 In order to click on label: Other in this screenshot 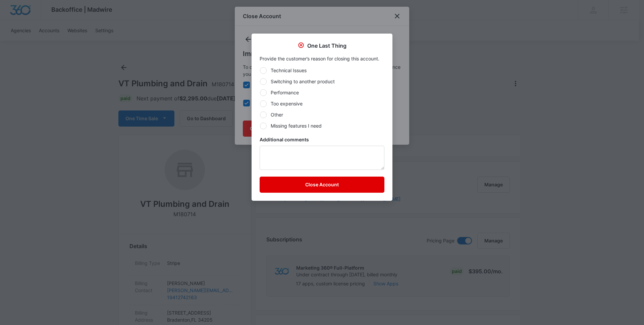, I will do `click(322, 115)`.